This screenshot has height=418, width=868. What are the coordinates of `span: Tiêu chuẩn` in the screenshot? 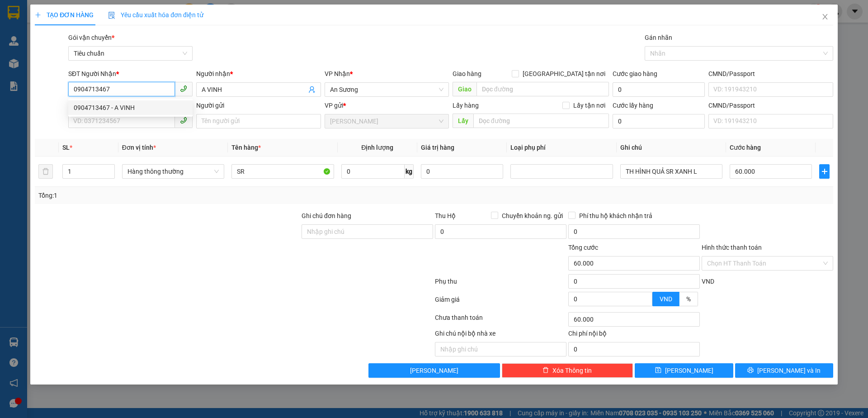 It's located at (130, 53).